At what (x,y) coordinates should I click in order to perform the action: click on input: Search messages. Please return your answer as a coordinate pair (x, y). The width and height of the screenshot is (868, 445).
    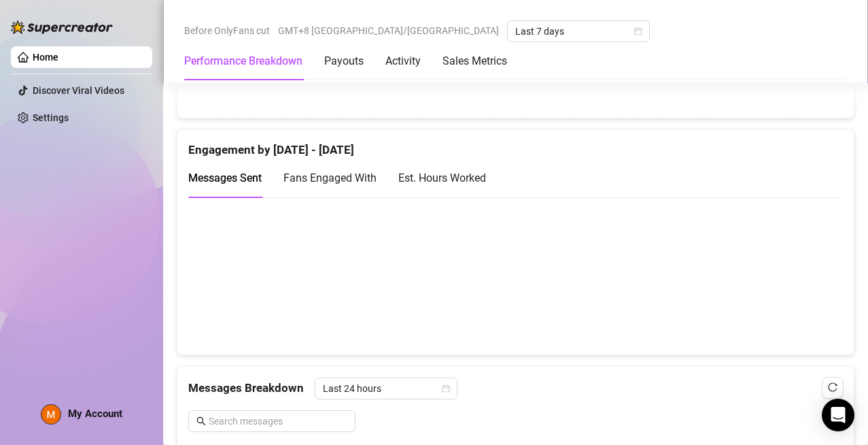
    Looking at the image, I should click on (278, 421).